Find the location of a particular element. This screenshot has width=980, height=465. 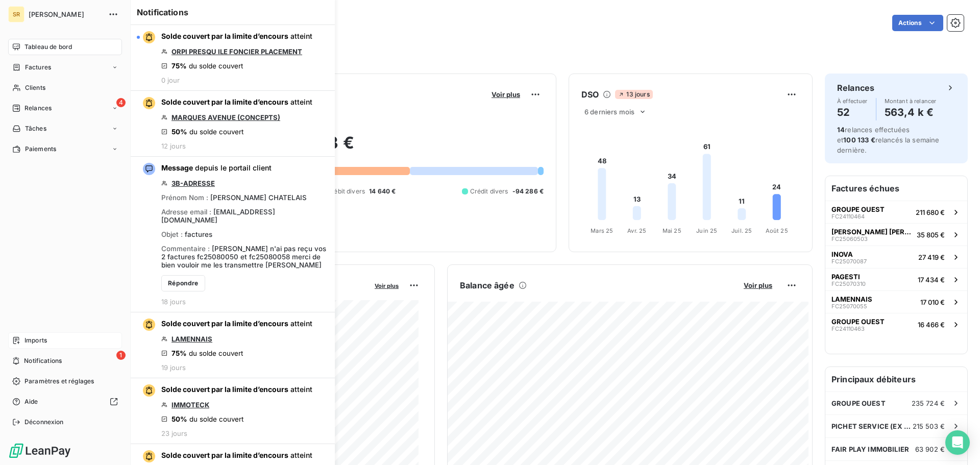

h6: Principaux débiteurs is located at coordinates (897, 379).